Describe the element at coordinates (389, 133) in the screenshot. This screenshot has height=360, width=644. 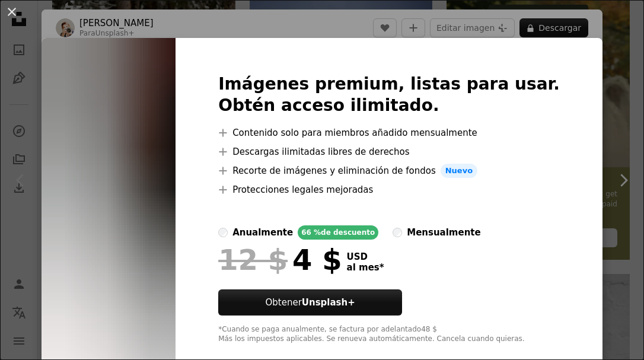
I see `li: Contenido solo para miembros añadido mensualmente` at that location.